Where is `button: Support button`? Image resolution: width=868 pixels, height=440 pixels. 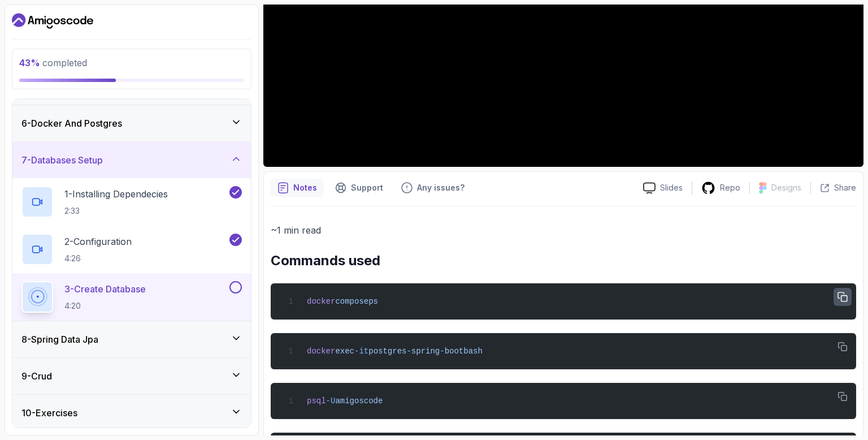
button: Support button is located at coordinates (359, 188).